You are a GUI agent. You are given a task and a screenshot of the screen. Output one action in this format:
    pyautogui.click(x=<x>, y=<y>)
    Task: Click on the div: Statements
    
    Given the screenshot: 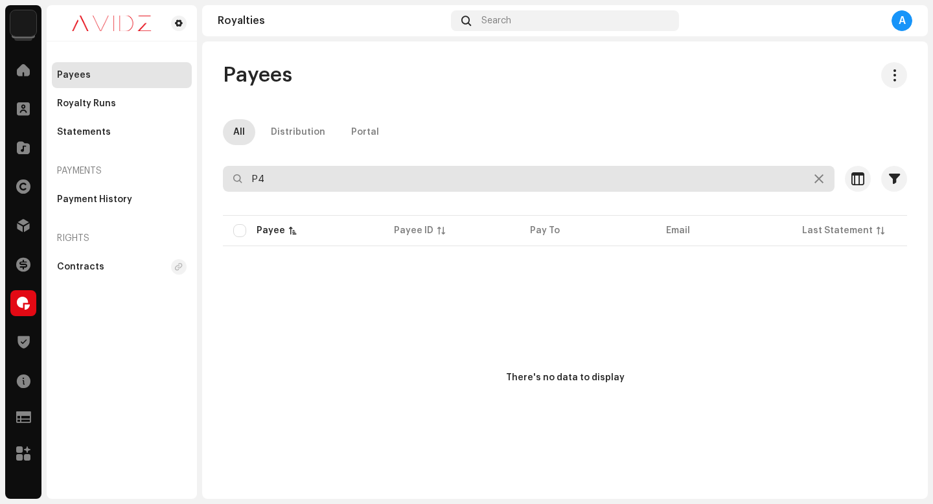 What is the action you would take?
    pyautogui.click(x=84, y=132)
    